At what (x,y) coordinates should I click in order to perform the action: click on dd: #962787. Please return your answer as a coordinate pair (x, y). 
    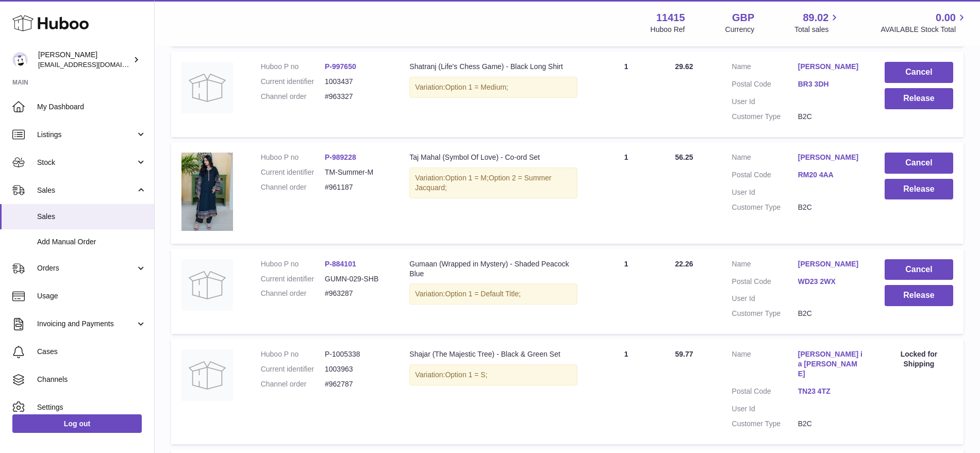
    Looking at the image, I should click on (357, 384).